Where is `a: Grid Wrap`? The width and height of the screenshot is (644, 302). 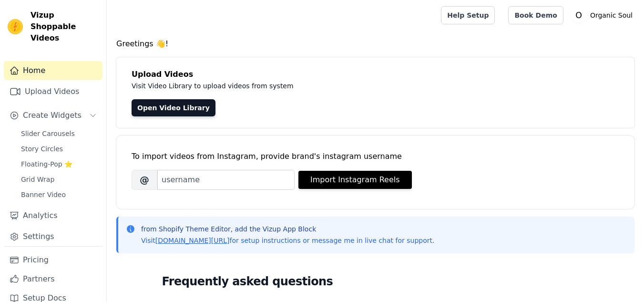
a: Grid Wrap is located at coordinates (59, 179).